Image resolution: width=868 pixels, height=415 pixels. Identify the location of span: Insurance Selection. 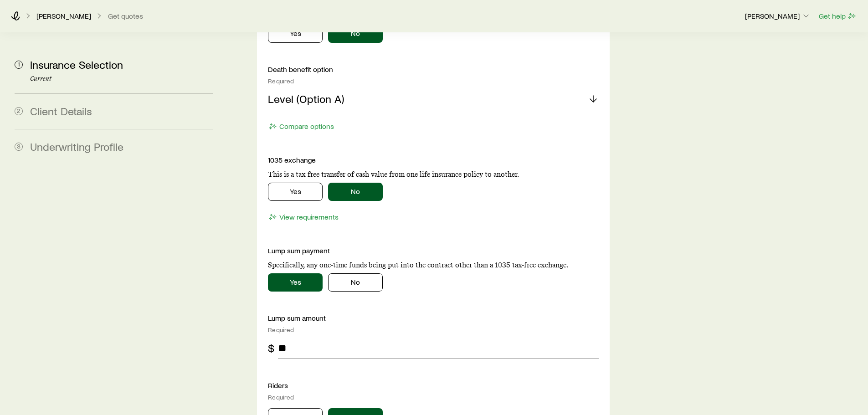
(77, 65).